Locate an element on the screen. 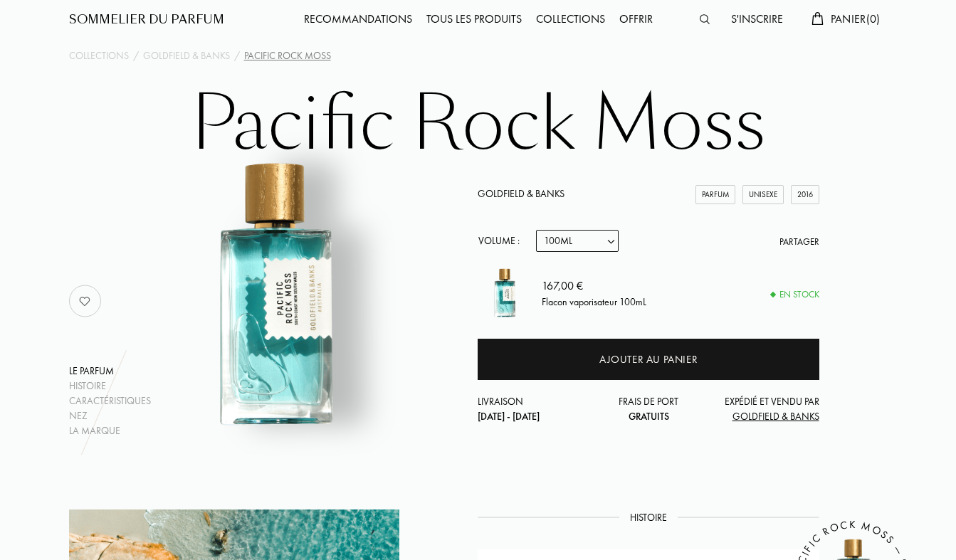  div: Nez is located at coordinates (109, 416).